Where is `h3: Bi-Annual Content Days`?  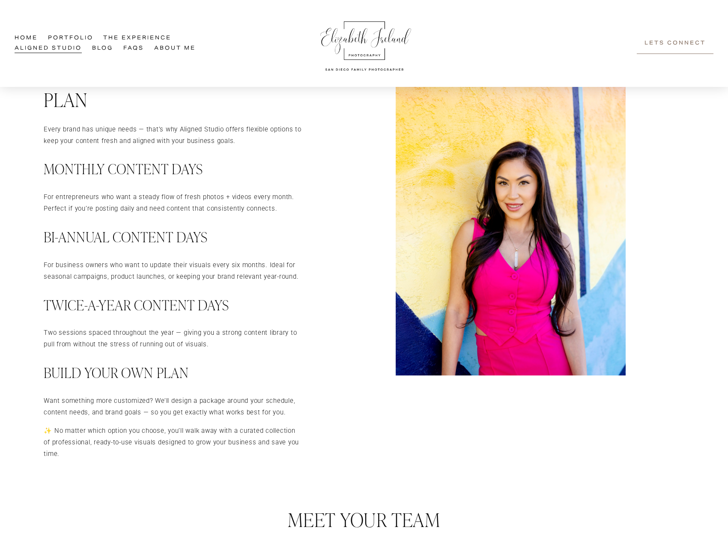
h3: Bi-Annual Content Days is located at coordinates (173, 237).